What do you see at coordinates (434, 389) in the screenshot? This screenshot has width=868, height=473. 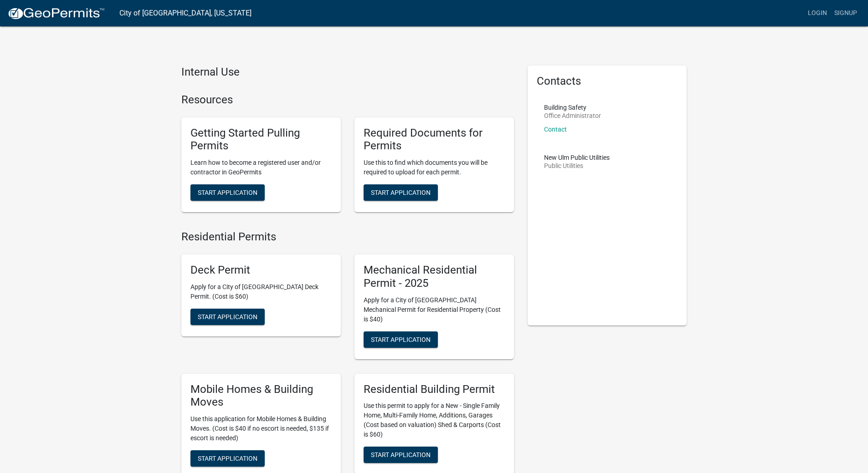 I see `h5: Residential Building Permit` at bounding box center [434, 389].